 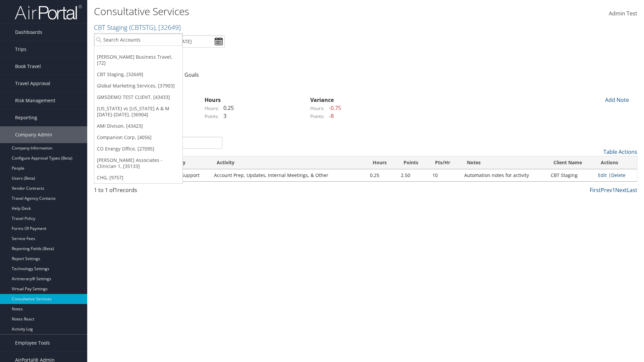 What do you see at coordinates (504, 163) in the screenshot?
I see `th: Notes` at bounding box center [504, 163].